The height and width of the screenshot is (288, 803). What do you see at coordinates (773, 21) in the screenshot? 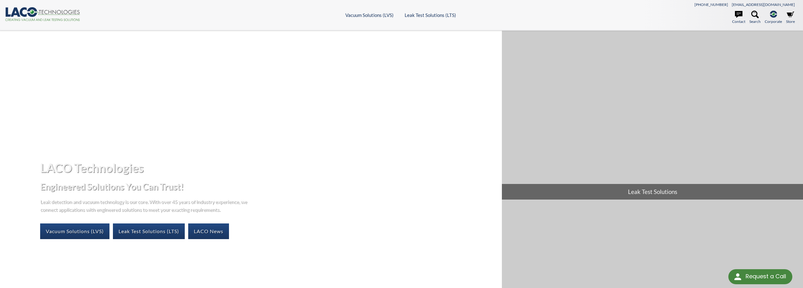
I see `span: Corporate` at bounding box center [773, 21].